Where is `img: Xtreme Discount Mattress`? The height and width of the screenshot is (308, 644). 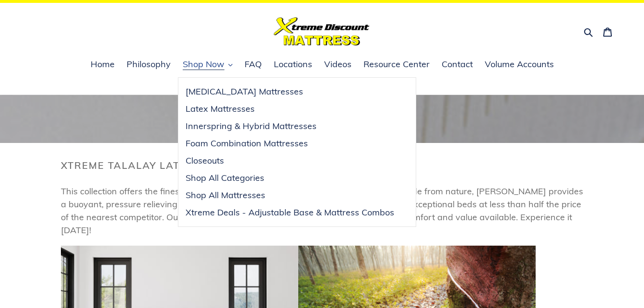 img: Xtreme Discount Mattress is located at coordinates (322, 31).